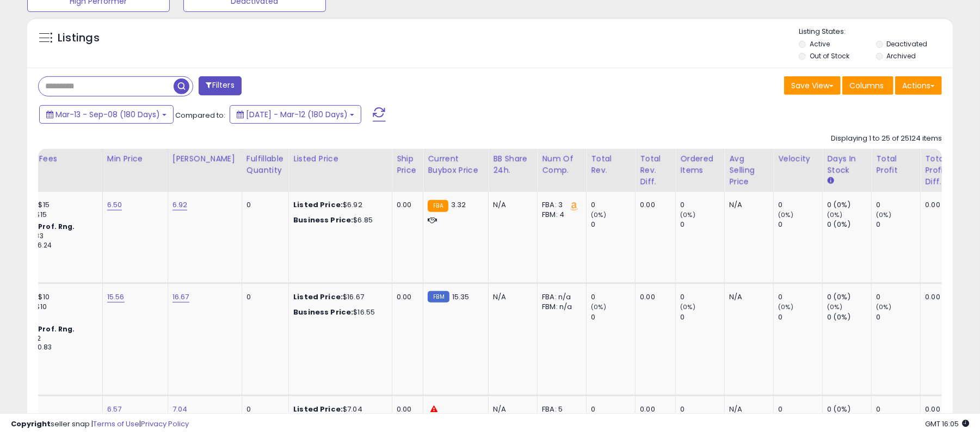  What do you see at coordinates (907, 44) in the screenshot?
I see `label: Deactivated` at bounding box center [907, 44].